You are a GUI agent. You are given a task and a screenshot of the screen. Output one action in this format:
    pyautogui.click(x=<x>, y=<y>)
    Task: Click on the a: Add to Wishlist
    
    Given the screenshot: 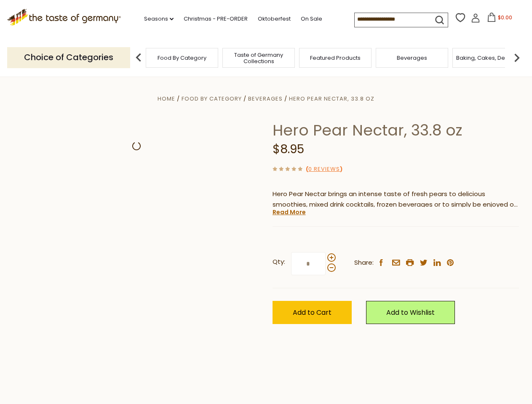 What is the action you would take?
    pyautogui.click(x=410, y=312)
    